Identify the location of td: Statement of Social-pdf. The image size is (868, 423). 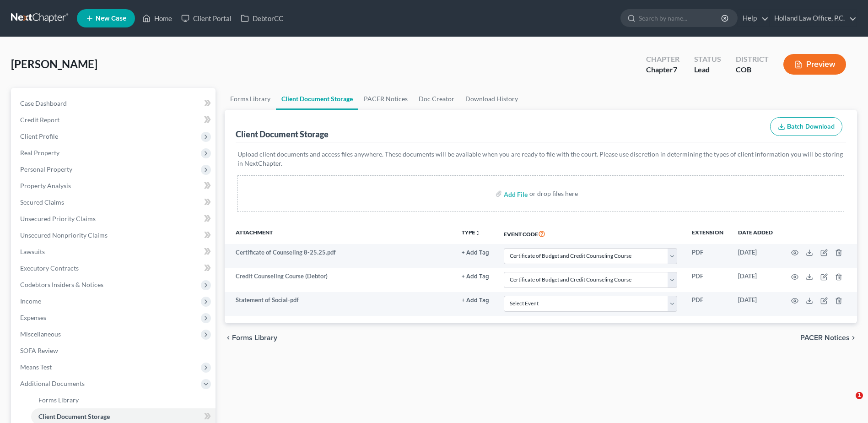
(339, 304).